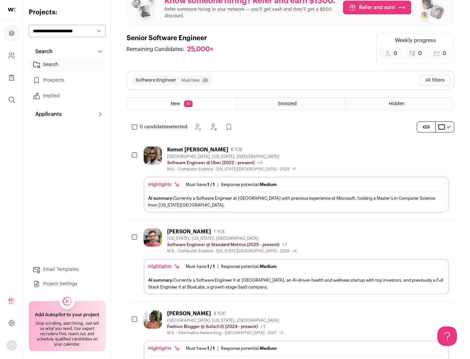 Image resolution: width=470 pixels, height=359 pixels. Describe the element at coordinates (67, 284) in the screenshot. I see `a: Project Settings` at that location.